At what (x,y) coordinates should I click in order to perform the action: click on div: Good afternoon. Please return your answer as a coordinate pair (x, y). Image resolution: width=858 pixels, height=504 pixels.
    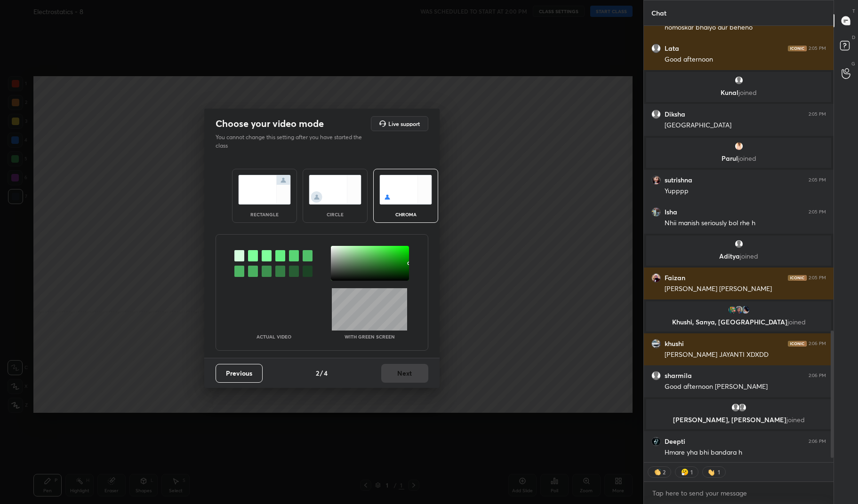
    Looking at the image, I should click on (745, 59).